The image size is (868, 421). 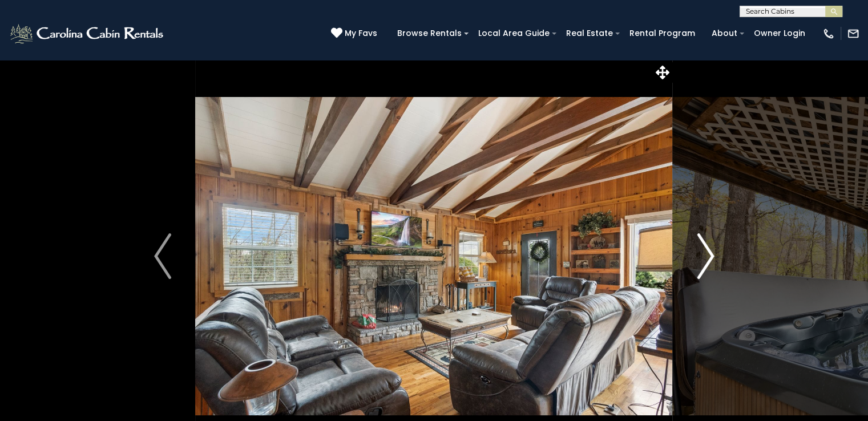 What do you see at coordinates (853, 34) in the screenshot?
I see `img: mail-regular-white.png` at bounding box center [853, 34].